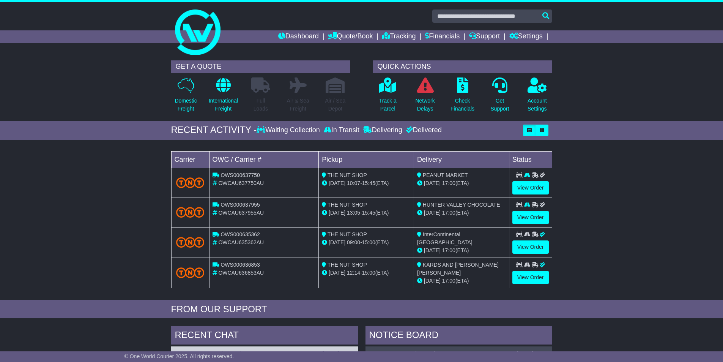 This screenshot has height=362, width=723. I want to click on a: Track aParcel, so click(388, 97).